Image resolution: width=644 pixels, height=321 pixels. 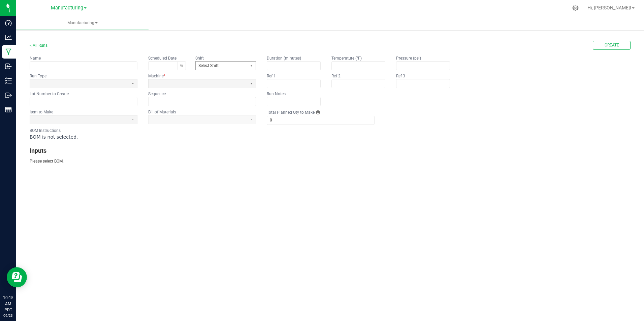 What do you see at coordinates (8, 95) in the screenshot?
I see `inline-svg: Outbound` at bounding box center [8, 95].